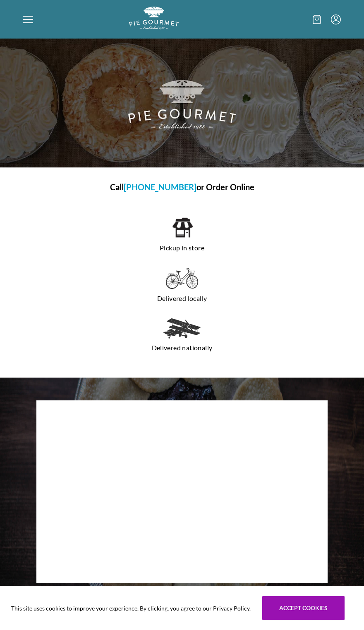 The image size is (364, 630). What do you see at coordinates (182, 347) in the screenshot?
I see `p: Delivered nationally` at bounding box center [182, 347].